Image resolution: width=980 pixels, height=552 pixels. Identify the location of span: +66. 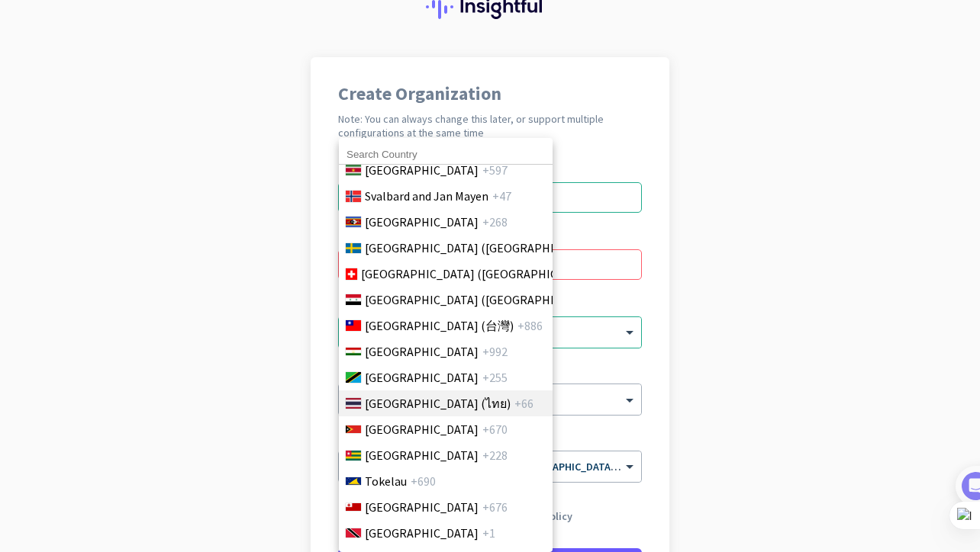
(524, 403).